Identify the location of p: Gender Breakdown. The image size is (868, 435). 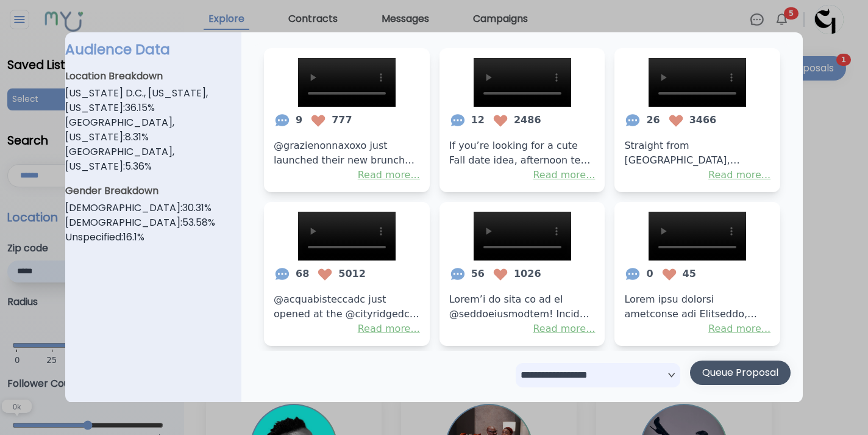
(153, 191).